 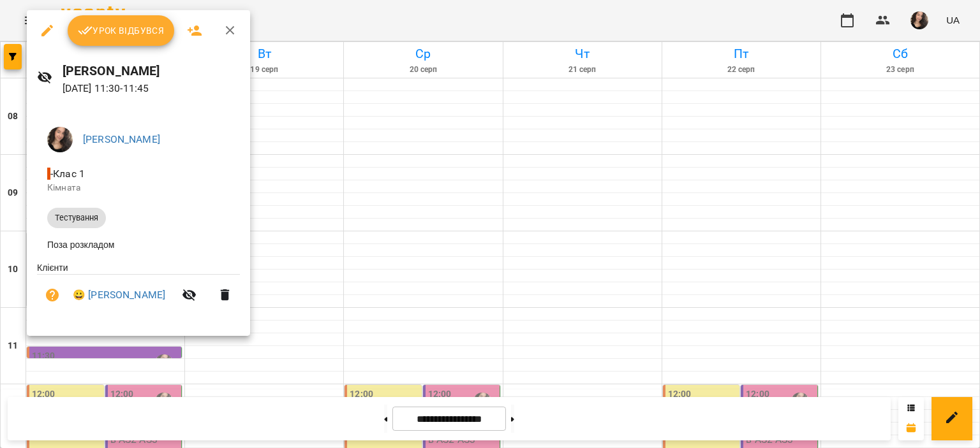 I want to click on li: Поза розкладом, so click(x=138, y=245).